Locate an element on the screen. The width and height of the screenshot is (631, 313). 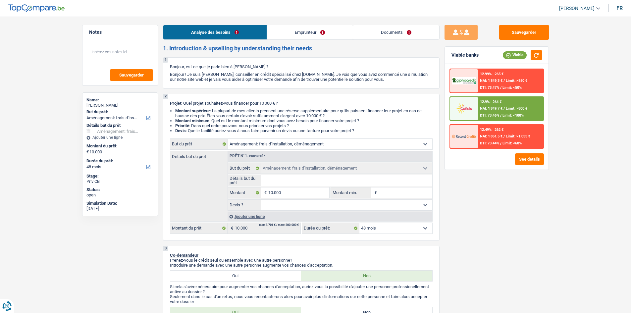
span: Limit: <50% is located at coordinates (512, 87).